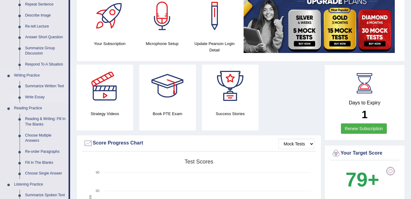 The image size is (411, 199). What do you see at coordinates (105, 114) in the screenshot?
I see `h4: Strategy Videos` at bounding box center [105, 114].